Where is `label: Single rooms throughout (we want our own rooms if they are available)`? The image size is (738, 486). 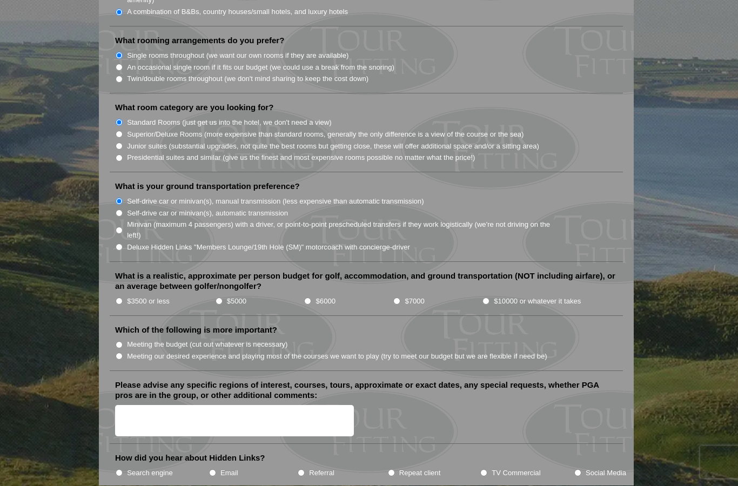
label: Single rooms throughout (we want our own rooms if they are available) is located at coordinates (238, 56).